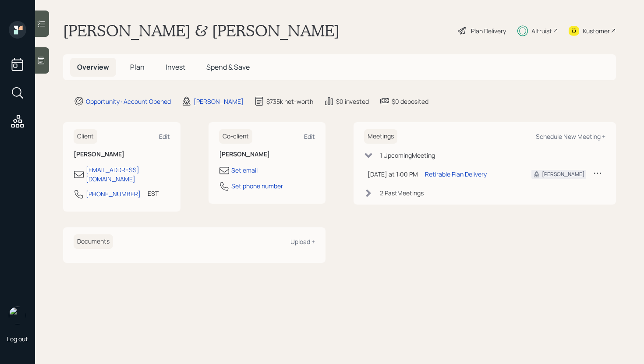  What do you see at coordinates (129, 101) in the screenshot?
I see `div: Opportunity · Account Opened` at bounding box center [129, 101].